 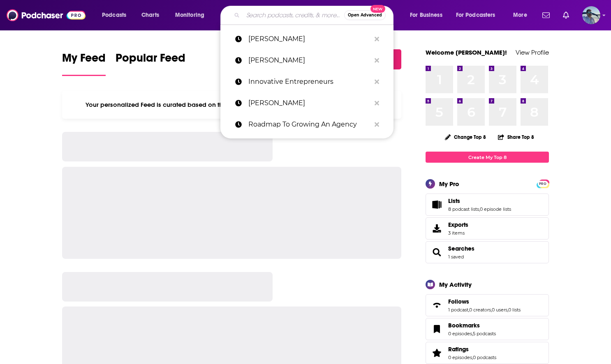 I want to click on a: 8 podcast lists, so click(x=464, y=209).